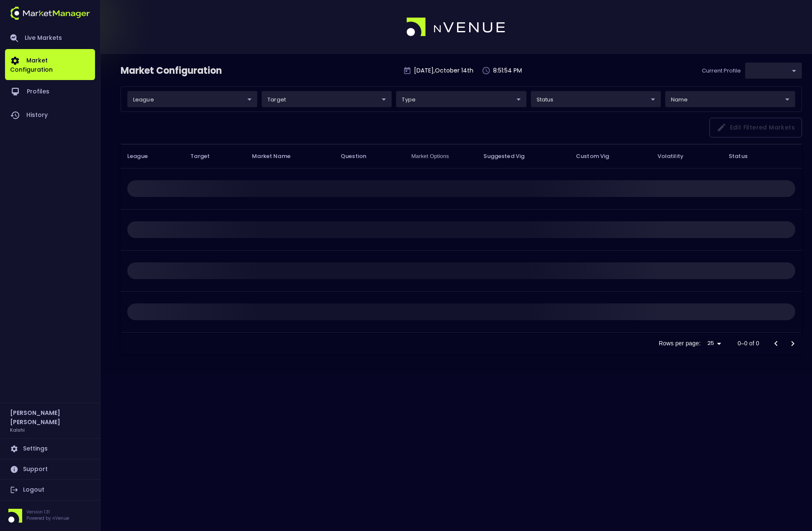 The height and width of the screenshot is (531, 812). I want to click on span: League, so click(142, 156).